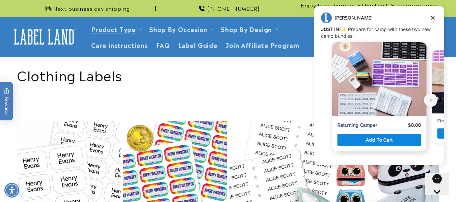 Image resolution: width=456 pixels, height=202 pixels. Describe the element at coordinates (122, 96) in the screenshot. I see `button: next button` at that location.